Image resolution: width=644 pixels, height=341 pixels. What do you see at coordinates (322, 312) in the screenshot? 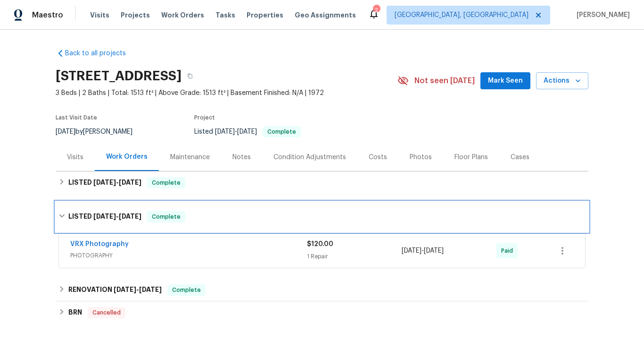
I see `div: BRN Cancelled` at bounding box center [322, 312].